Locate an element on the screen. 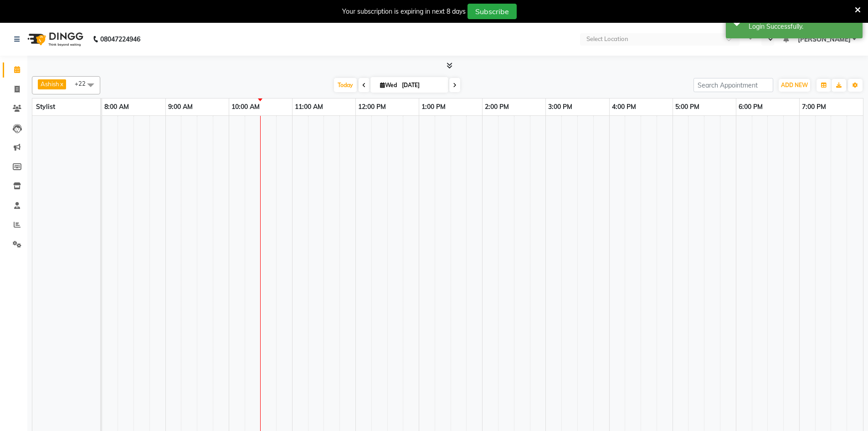 The image size is (868, 431). a: 11:00 AM is located at coordinates (309, 106).